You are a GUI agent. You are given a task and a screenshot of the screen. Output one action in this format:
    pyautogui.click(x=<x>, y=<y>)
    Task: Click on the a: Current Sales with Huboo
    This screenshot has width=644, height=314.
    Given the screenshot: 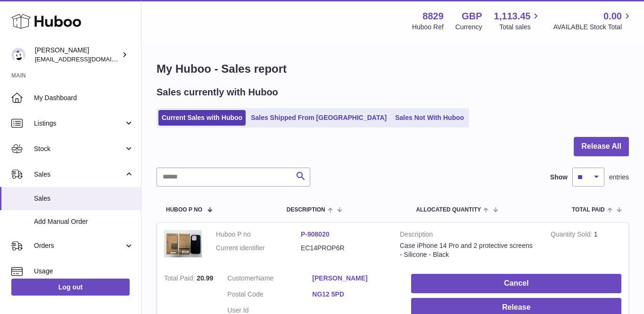 What is the action you would take?
    pyautogui.click(x=202, y=118)
    